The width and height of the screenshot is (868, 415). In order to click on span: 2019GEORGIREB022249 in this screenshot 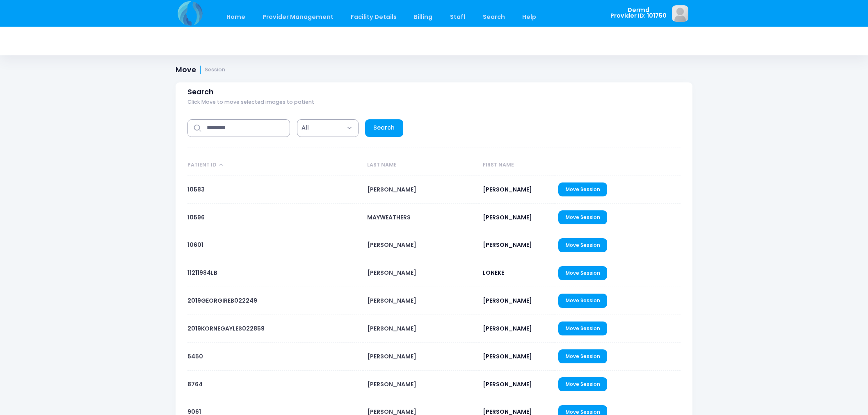, I will do `click(222, 301)`.